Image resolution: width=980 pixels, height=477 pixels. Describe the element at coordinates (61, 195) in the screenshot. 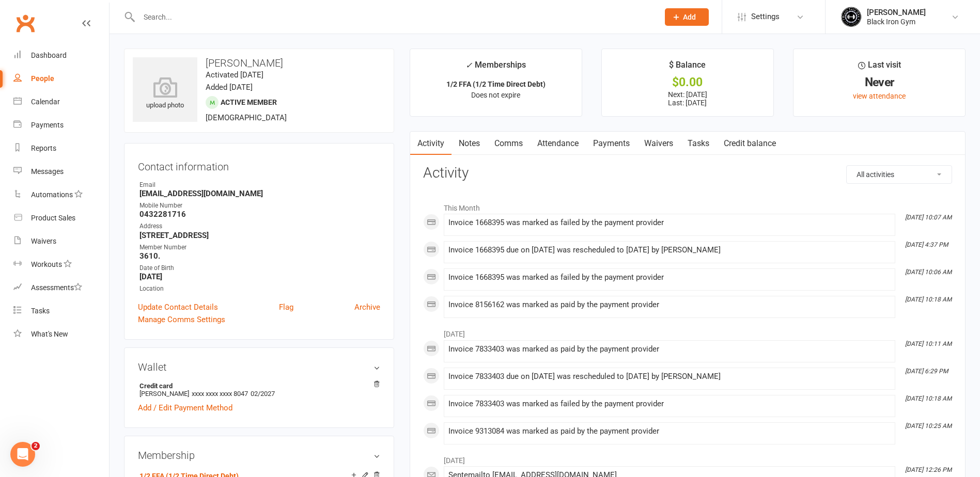

I see `a: Automations` at that location.